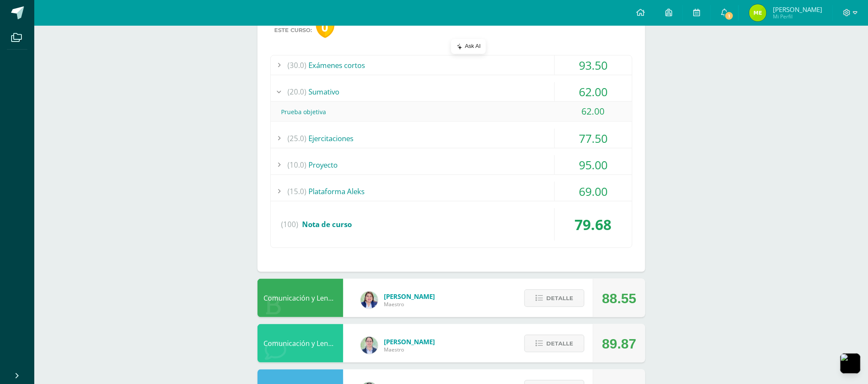 The width and height of the screenshot is (868, 384). What do you see at coordinates (593, 138) in the screenshot?
I see `div: 77.50` at bounding box center [593, 138].